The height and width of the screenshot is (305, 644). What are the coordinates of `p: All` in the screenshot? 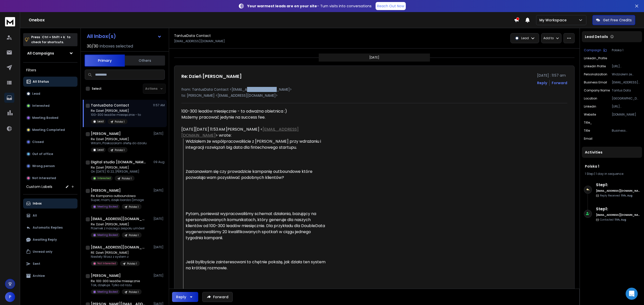 It's located at (35, 216).